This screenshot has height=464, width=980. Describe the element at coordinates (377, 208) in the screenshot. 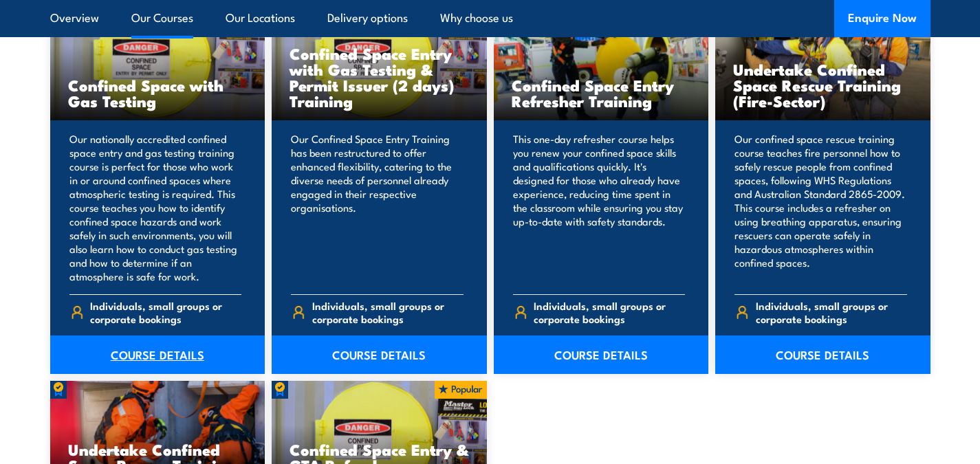

I see `p: Our Confined Space Entry Training has been restructured to offer enhanced flexibility, catering t...` at that location.